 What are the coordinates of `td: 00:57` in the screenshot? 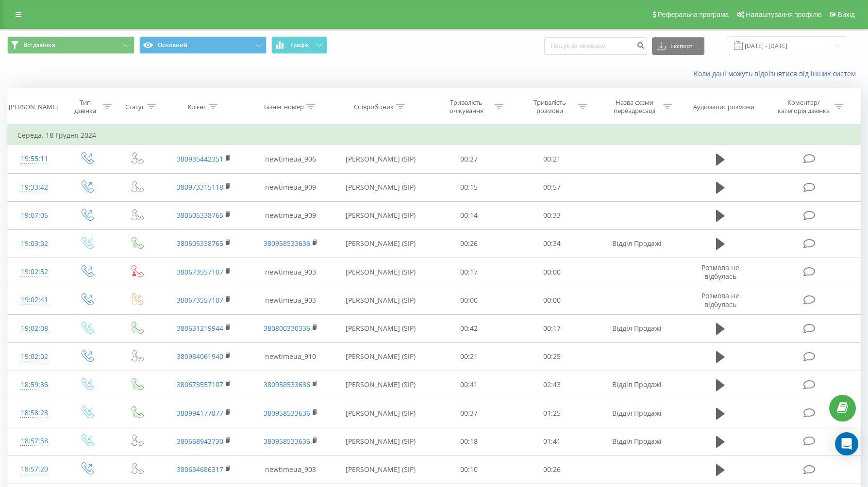 It's located at (552, 187).